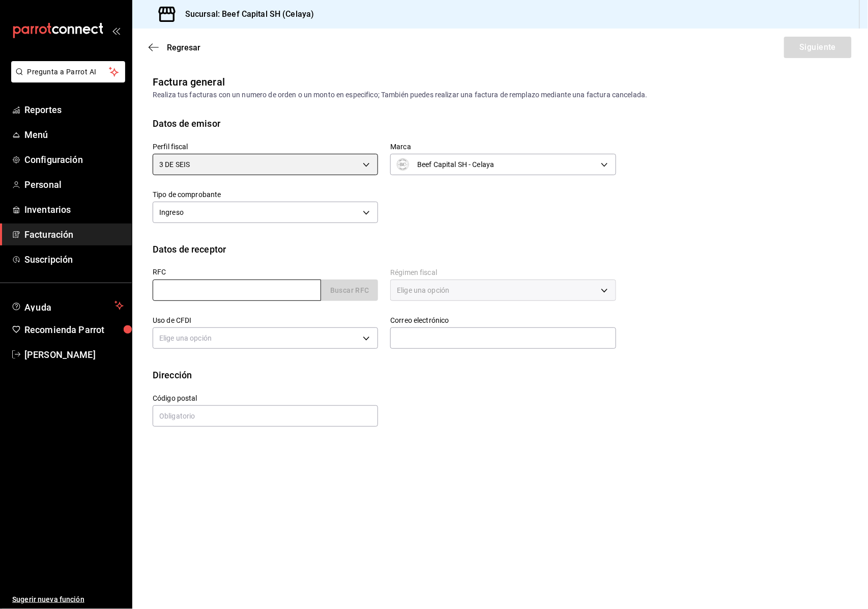 Image resolution: width=868 pixels, height=609 pixels. I want to click on span: Ayuda, so click(67, 305).